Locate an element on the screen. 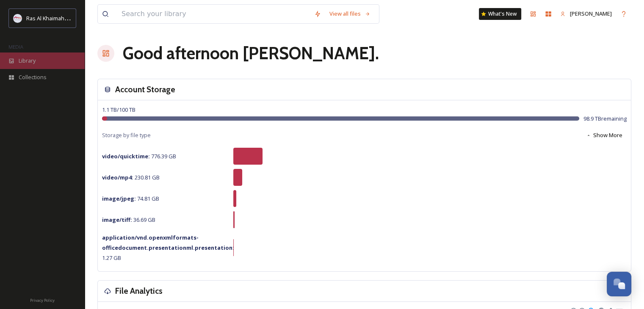 Image resolution: width=644 pixels, height=309 pixels. span: 36.69 GB is located at coordinates (129, 219).